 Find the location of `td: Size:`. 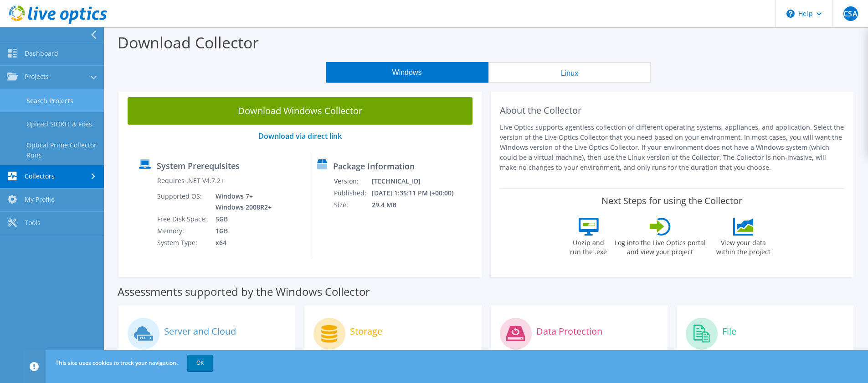

td: Size: is located at coordinates (353, 205).